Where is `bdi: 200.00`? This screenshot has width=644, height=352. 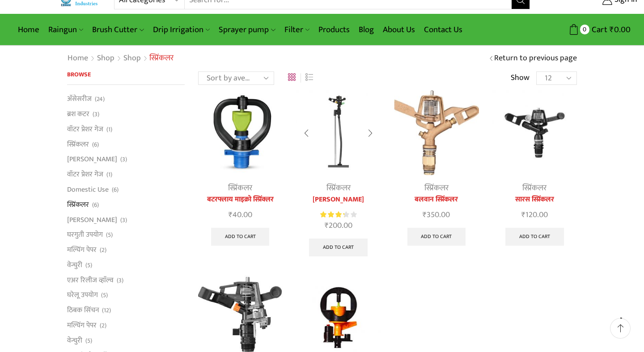
bdi: 200.00 is located at coordinates (339, 226).